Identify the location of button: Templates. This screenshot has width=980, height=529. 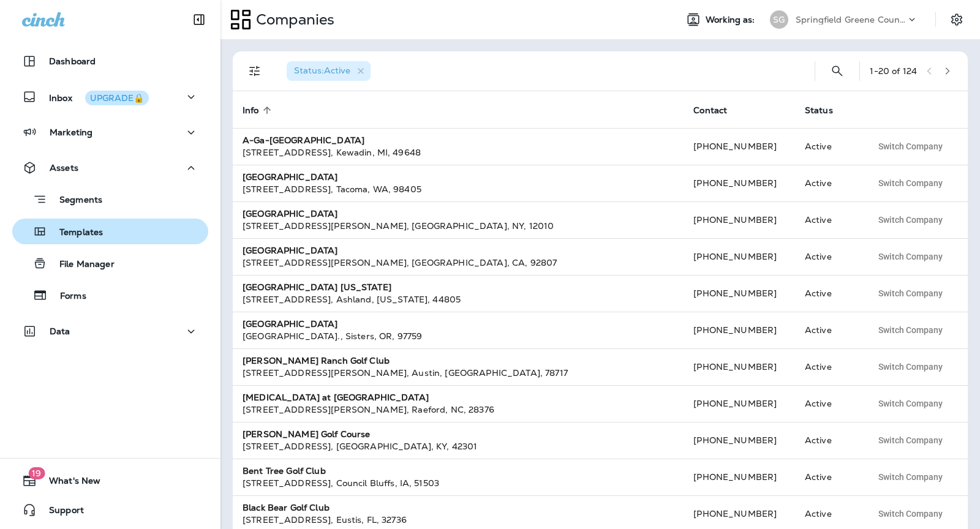
(110, 231).